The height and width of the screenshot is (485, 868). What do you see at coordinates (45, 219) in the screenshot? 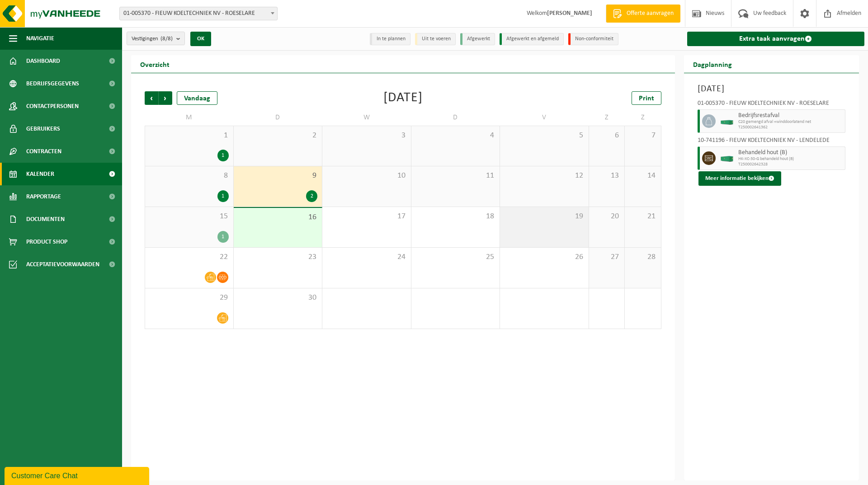
I see `span: Documenten` at bounding box center [45, 219].